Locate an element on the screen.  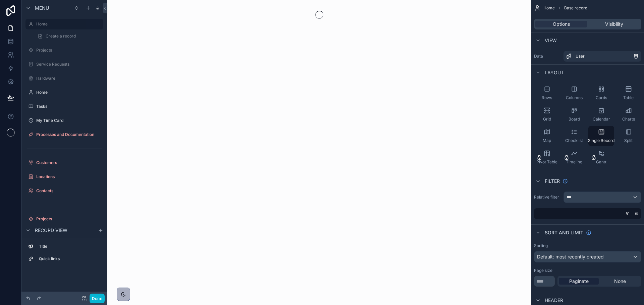
a: Hardware is located at coordinates (65, 78).